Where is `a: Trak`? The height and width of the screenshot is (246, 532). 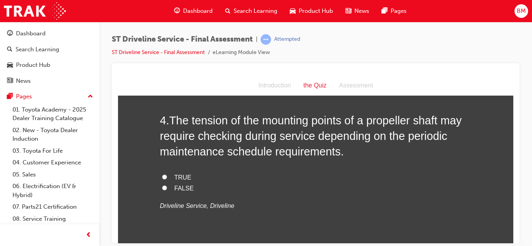 a: Trak is located at coordinates (35, 11).